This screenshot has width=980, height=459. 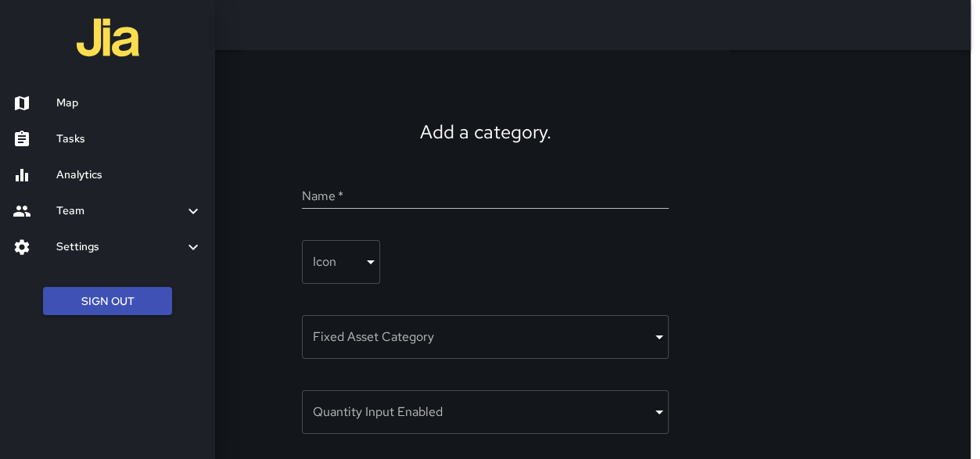 I want to click on h6: Tasks, so click(x=129, y=139).